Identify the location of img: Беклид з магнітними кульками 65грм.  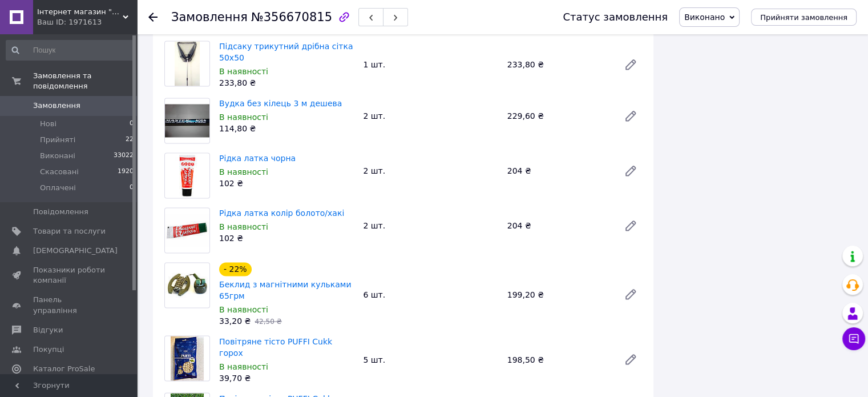
(187, 285).